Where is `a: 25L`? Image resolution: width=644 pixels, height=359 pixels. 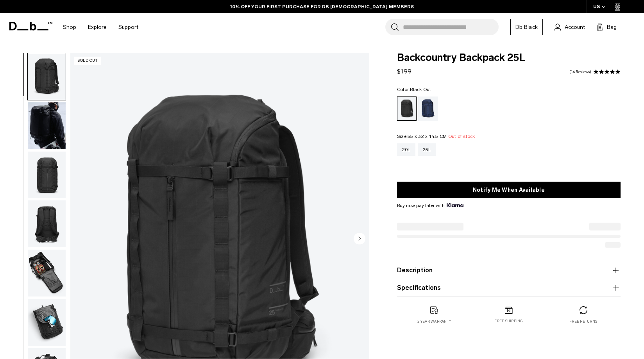 a: 25L is located at coordinates (426, 149).